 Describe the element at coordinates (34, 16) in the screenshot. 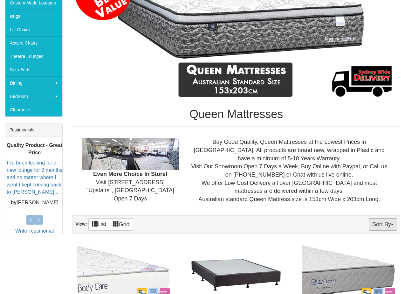

I see `a: Rugs` at that location.